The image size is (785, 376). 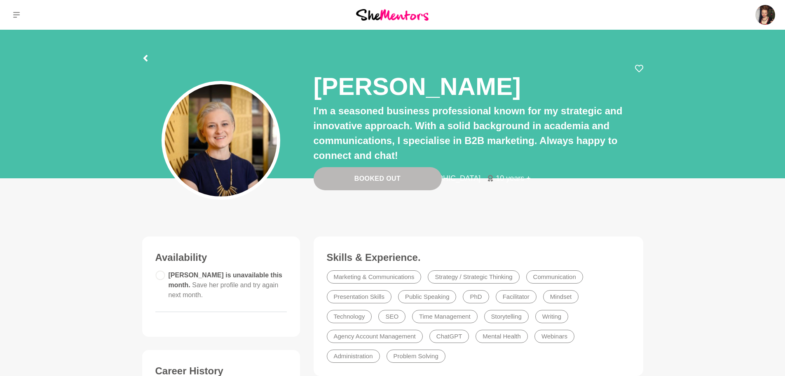 I want to click on img: Jessica Mortimer, so click(x=766, y=15).